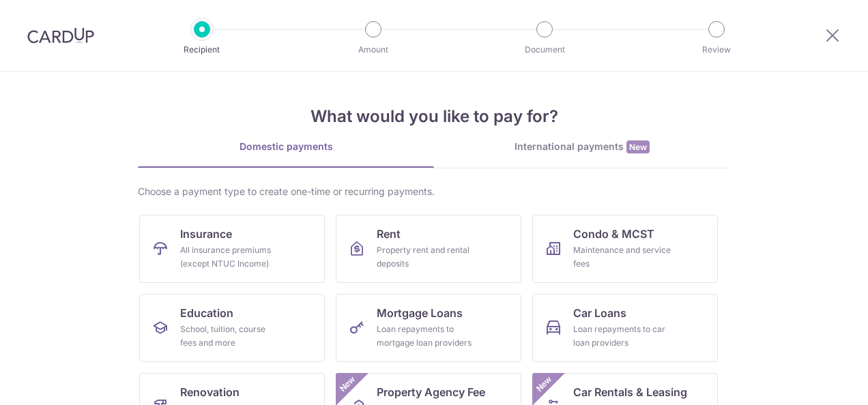  Describe the element at coordinates (623, 337) in the screenshot. I see `div: Loan repayments to car loan providers` at that location.